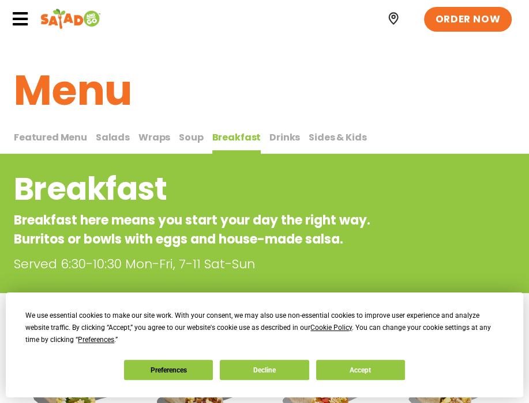 The image size is (529, 403). What do you see at coordinates (264, 90) in the screenshot?
I see `h1: Menu` at bounding box center [264, 90].